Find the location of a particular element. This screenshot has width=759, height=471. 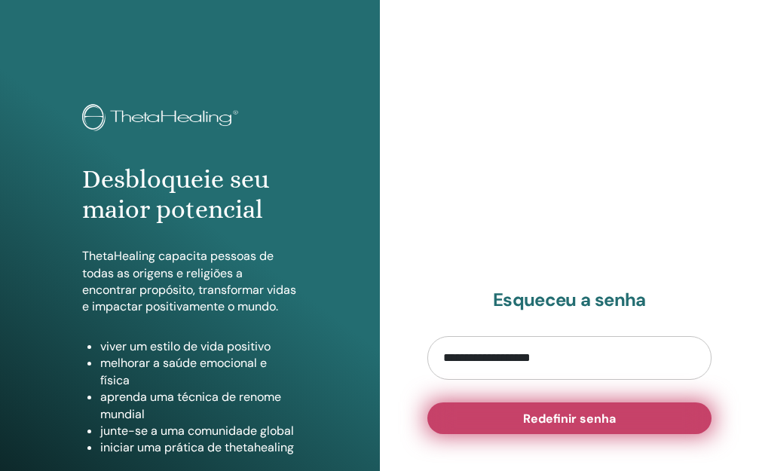

font: Redefinir senha is located at coordinates (569, 418).